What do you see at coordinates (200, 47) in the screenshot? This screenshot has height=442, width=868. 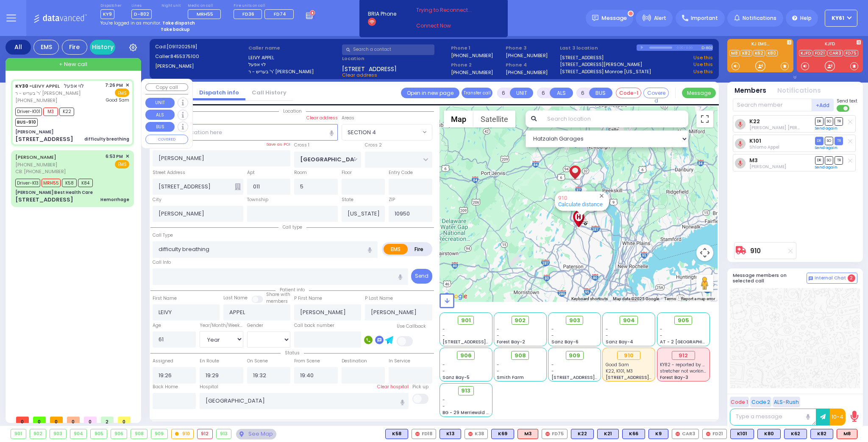 I see `label: Cad:` at bounding box center [200, 47].